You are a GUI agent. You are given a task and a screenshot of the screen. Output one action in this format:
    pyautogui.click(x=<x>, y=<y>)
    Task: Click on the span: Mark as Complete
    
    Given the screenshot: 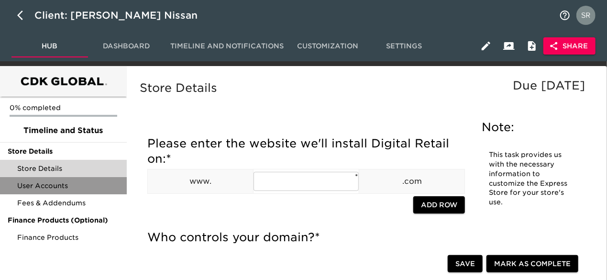 What is the action you would take?
    pyautogui.click(x=532, y=264)
    